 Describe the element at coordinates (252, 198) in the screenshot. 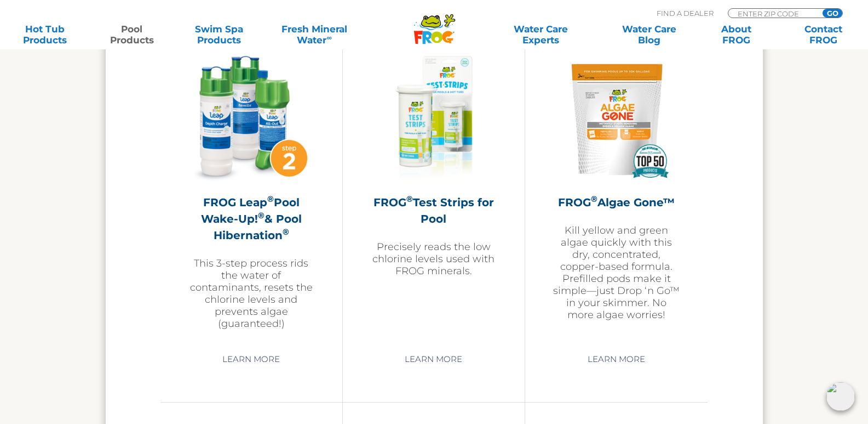

I see `a: FROG Leap®Pool Wake-Up!®& Pool Hibernation®This 3-step process rids the water of contaminants, re...` at that location.